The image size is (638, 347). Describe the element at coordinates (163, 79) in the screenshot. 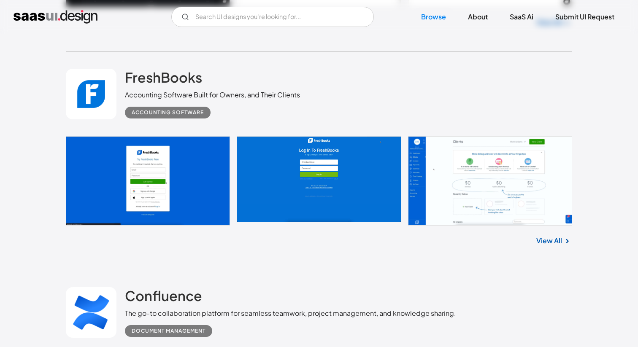

I see `a: FreshBooks` at that location.